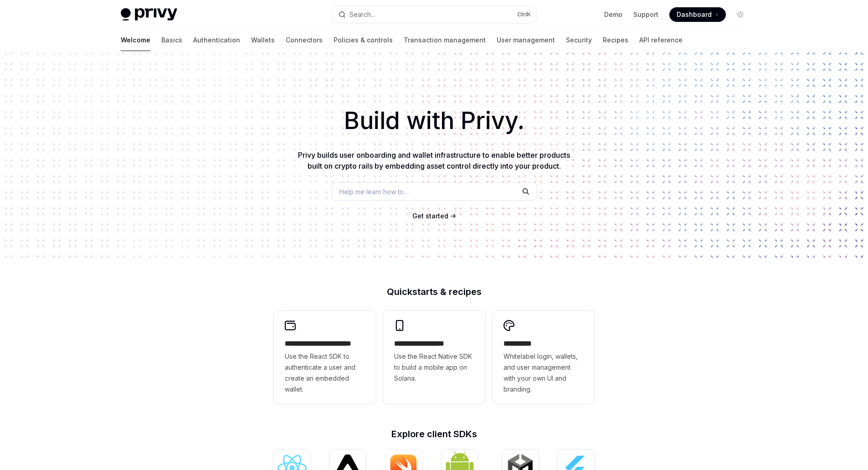 The width and height of the screenshot is (868, 470). Describe the element at coordinates (362, 15) in the screenshot. I see `div: Search...` at that location.